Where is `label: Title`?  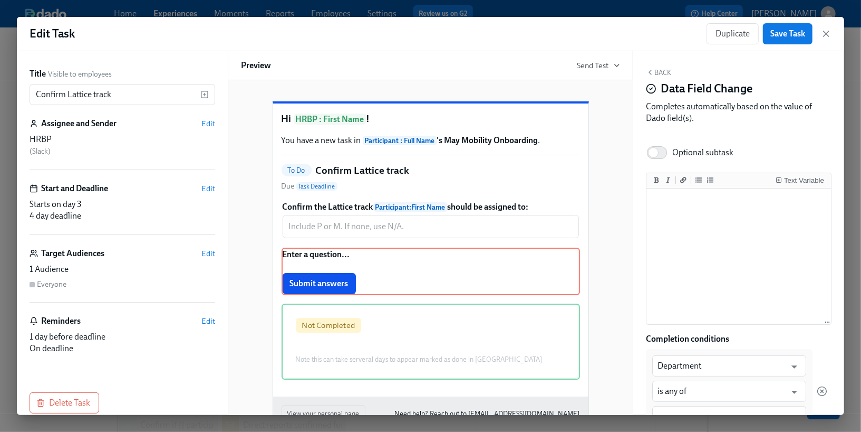 label: Title is located at coordinates (37, 74).